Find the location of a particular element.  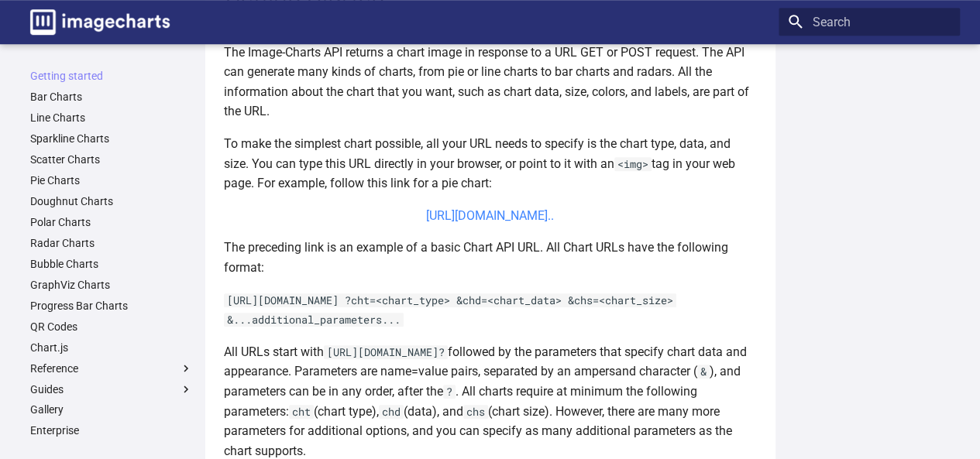

a: Chart.js is located at coordinates (111, 348).